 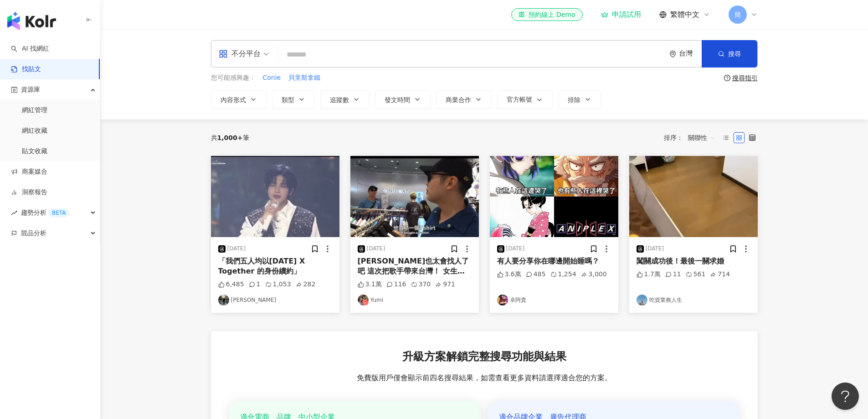 What do you see at coordinates (34, 233) in the screenshot?
I see `span: 競品分析` at bounding box center [34, 233].